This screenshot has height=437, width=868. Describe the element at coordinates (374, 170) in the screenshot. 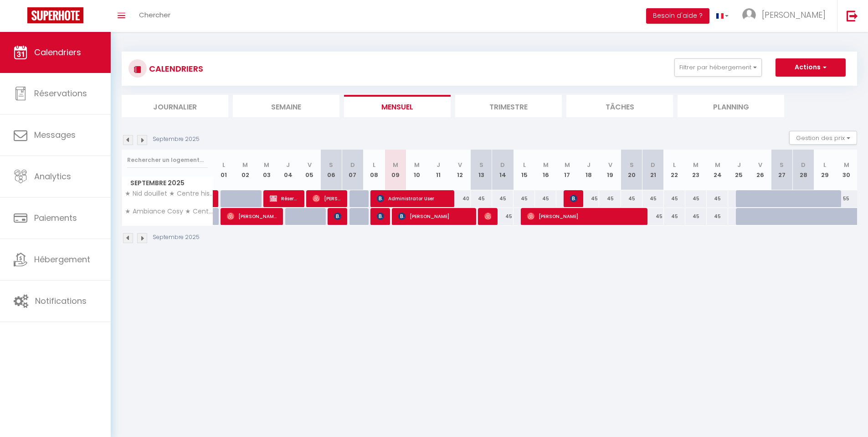

I see `th: 08` at that location.